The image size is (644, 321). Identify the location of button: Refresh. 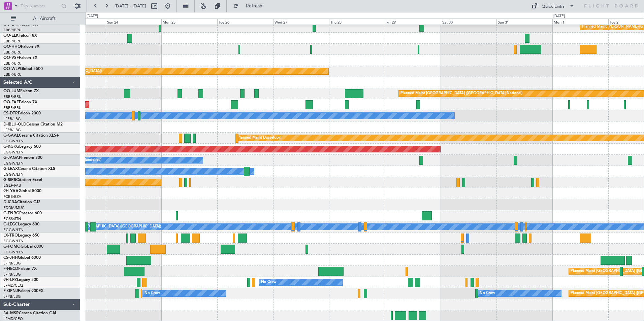
(250, 6).